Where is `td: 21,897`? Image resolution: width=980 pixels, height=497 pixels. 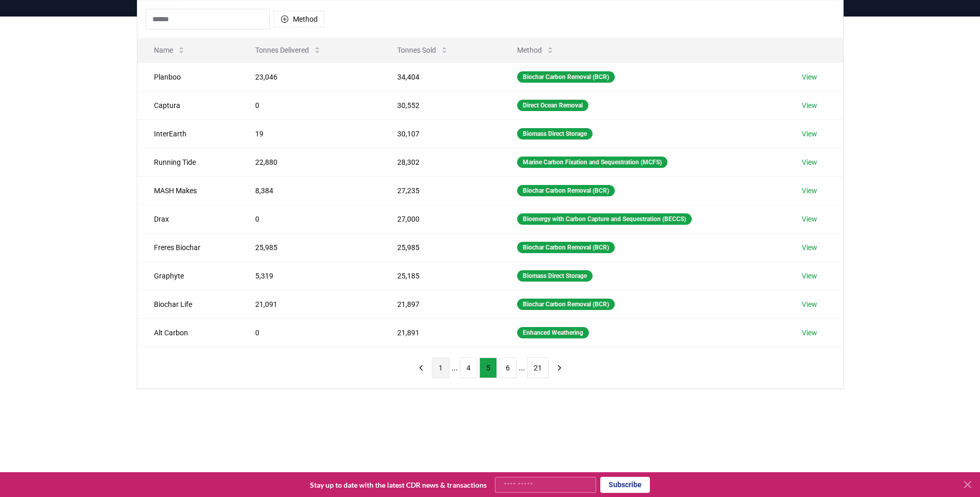
td: 21,897 is located at coordinates (441, 304).